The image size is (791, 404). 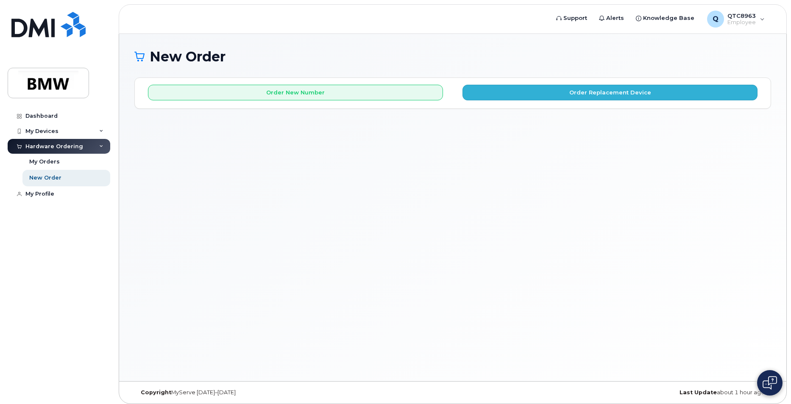 What do you see at coordinates (665, 393) in the screenshot?
I see `div: about 1 hour ago` at bounding box center [665, 393].